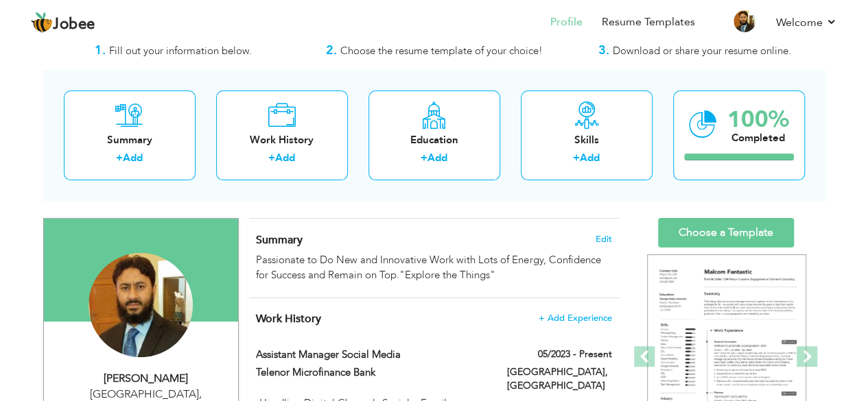  Describe the element at coordinates (141, 305) in the screenshot. I see `img: Muhammad Ali Khan` at that location.